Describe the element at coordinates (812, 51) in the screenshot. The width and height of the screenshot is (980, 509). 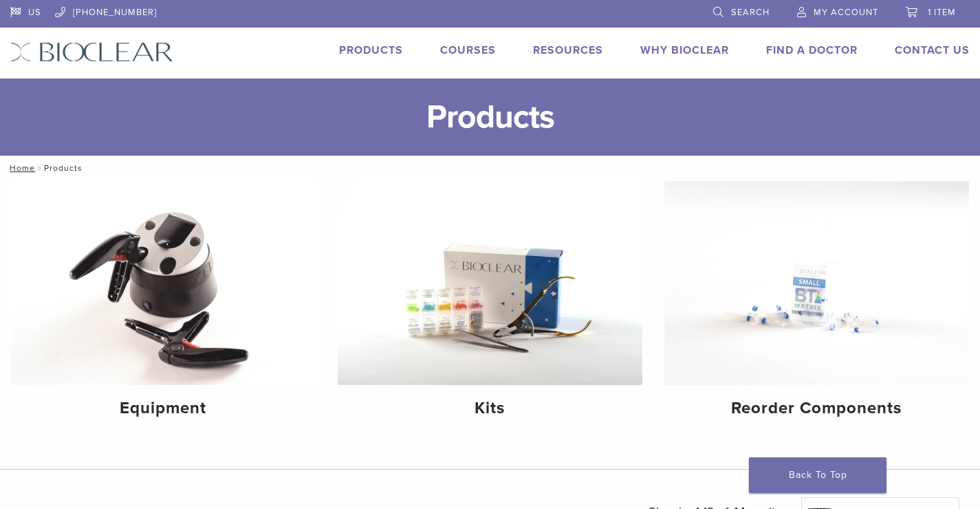
I see `a: Find A Doctor` at that location.